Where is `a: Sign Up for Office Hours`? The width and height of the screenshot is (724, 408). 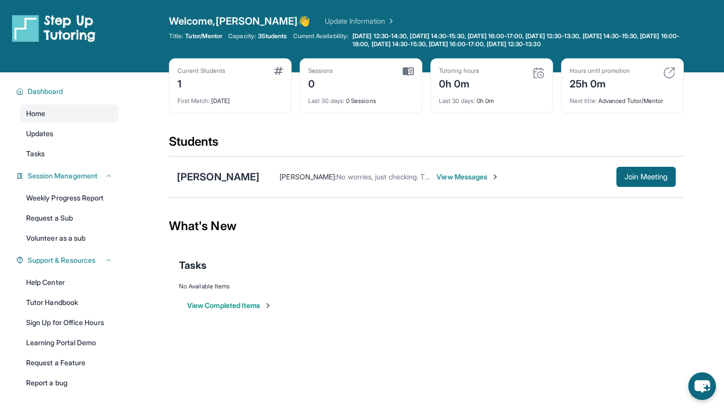
a: Sign Up for Office Hours is located at coordinates (69, 323).